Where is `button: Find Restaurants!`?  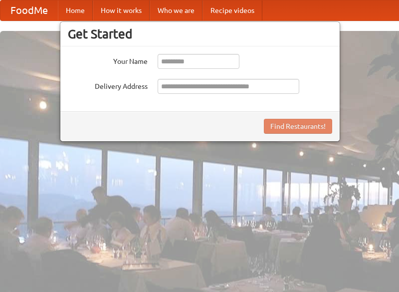 button: Find Restaurants! is located at coordinates (298, 126).